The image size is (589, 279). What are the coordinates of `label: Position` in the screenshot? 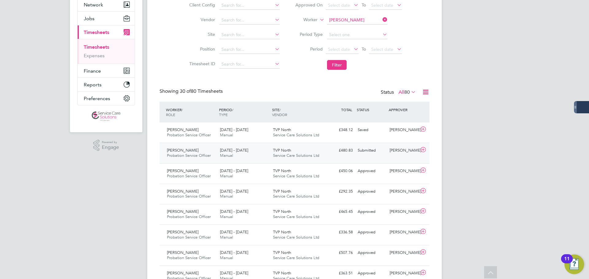 It's located at (201, 49).